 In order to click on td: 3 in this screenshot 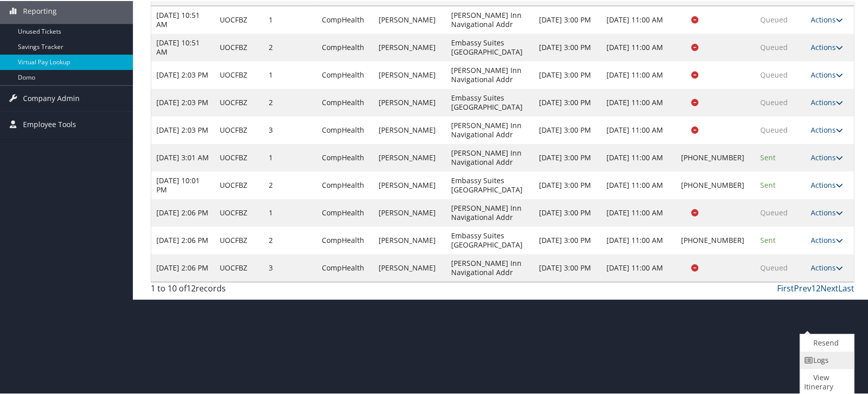, I will do `click(290, 267)`.